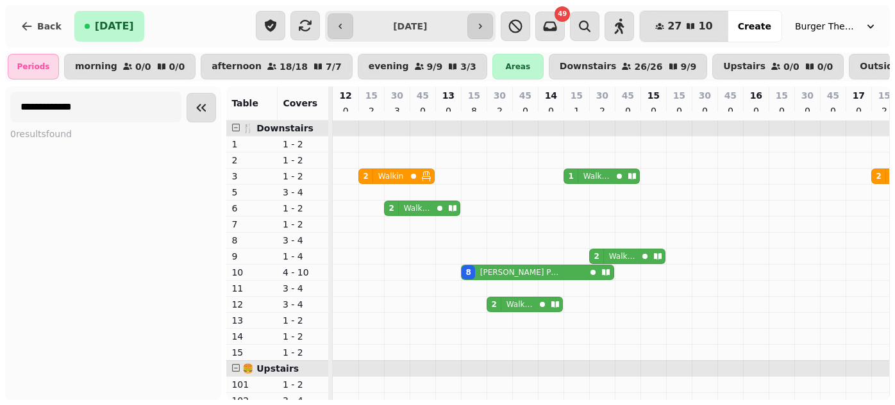 This screenshot has width=895, height=405. What do you see at coordinates (518, 67) in the screenshot?
I see `div: Areas` at bounding box center [518, 67].